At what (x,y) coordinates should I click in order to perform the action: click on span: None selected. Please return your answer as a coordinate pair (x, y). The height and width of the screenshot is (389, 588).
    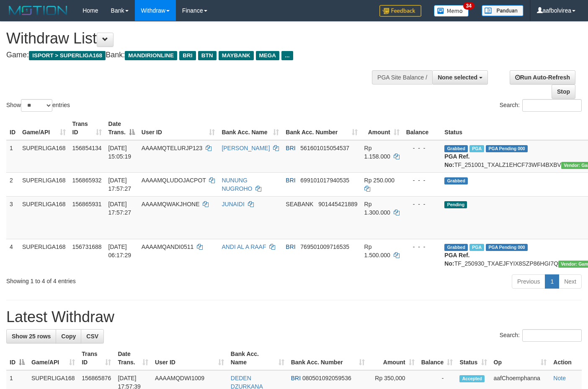
    Looking at the image, I should click on (458, 77).